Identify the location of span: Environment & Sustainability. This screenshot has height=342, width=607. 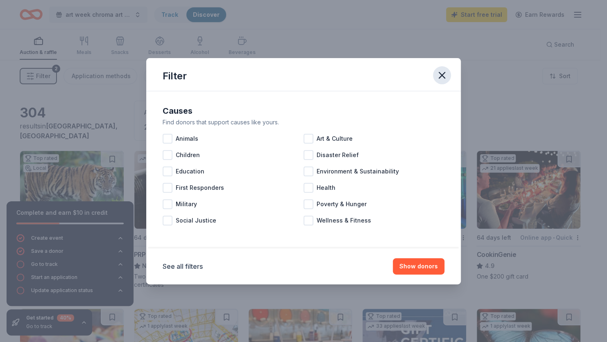
(357, 172).